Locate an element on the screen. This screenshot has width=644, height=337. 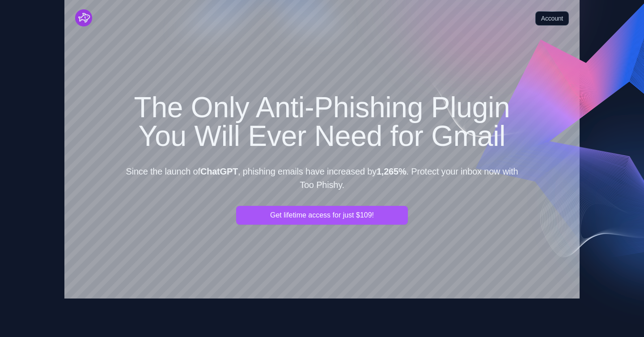
b: 1,265% is located at coordinates (391, 171).